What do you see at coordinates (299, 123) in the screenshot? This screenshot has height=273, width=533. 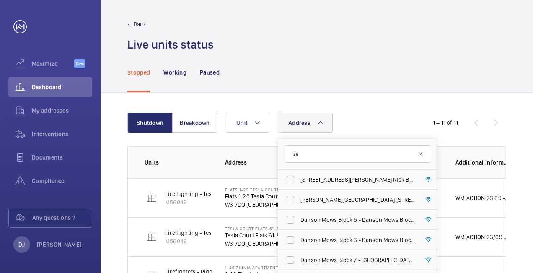 I see `span: Address` at bounding box center [299, 123].